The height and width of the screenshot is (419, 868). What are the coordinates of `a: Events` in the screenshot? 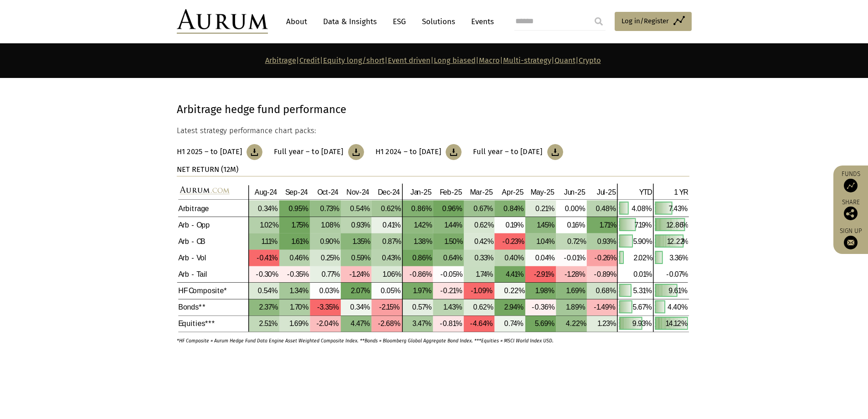 It's located at (480, 21).